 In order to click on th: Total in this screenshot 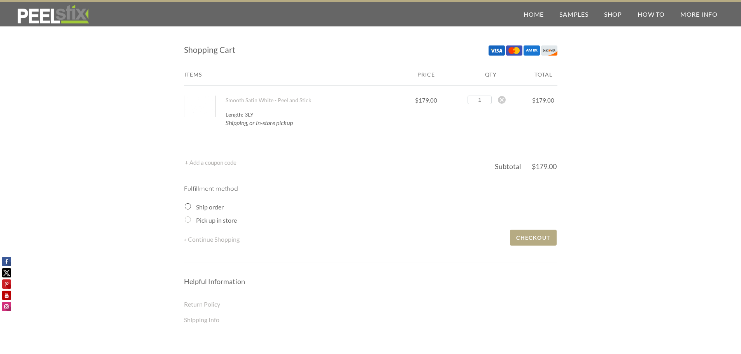, I will do `click(543, 78)`.